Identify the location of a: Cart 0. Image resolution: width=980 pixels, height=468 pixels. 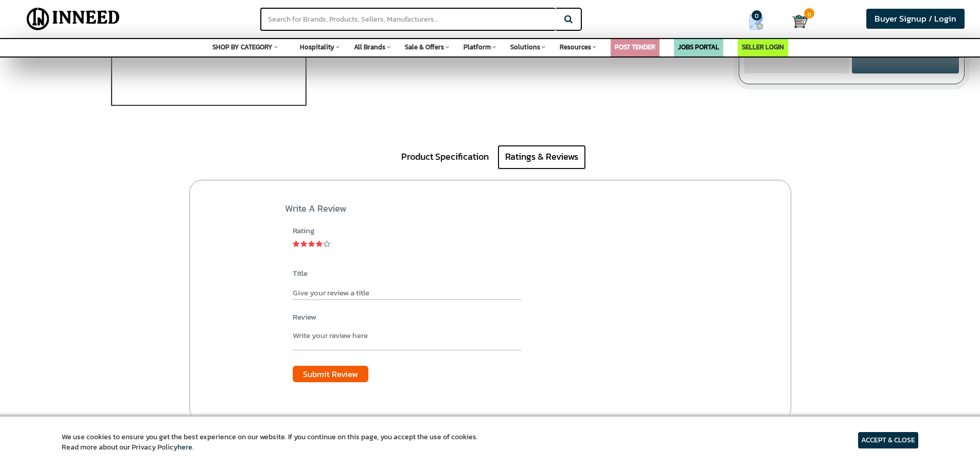
(797, 22).